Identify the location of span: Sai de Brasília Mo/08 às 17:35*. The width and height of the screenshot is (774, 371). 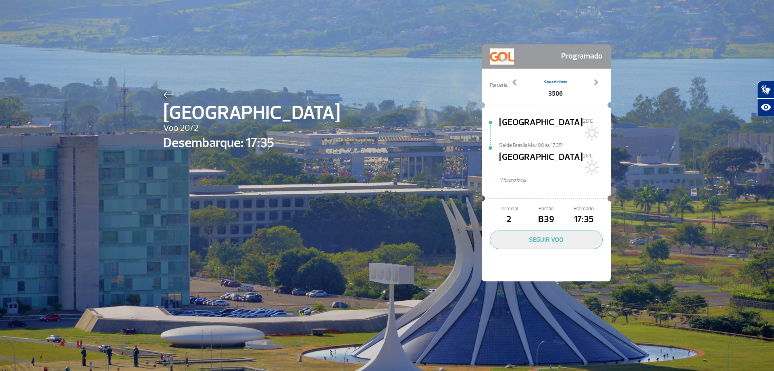
(555, 144).